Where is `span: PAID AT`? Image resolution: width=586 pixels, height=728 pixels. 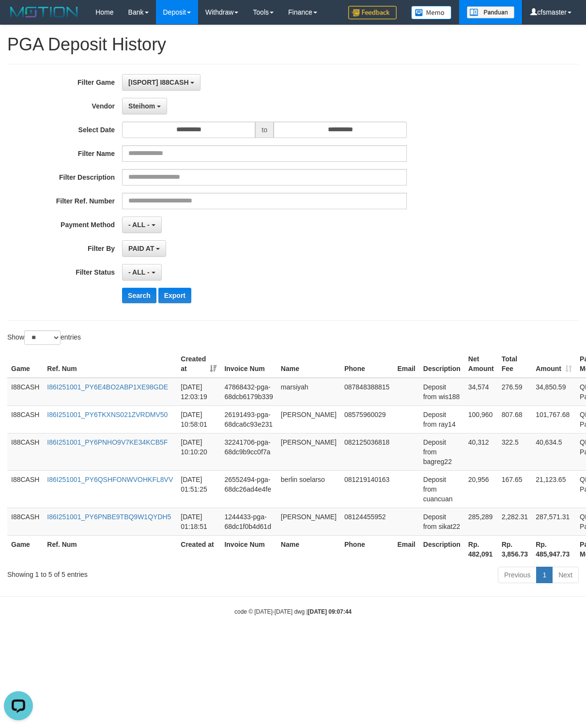 span: PAID AT is located at coordinates (141, 249).